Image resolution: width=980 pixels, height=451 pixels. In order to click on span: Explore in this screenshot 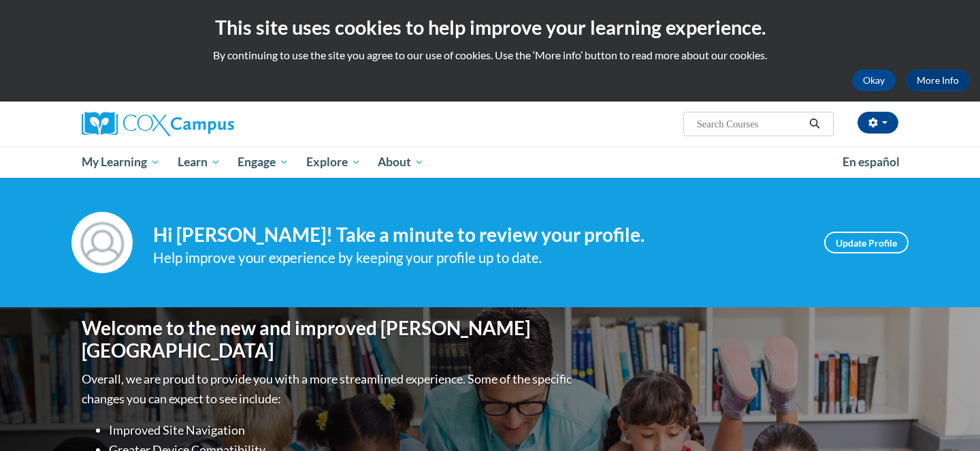, I will do `click(333, 162)`.